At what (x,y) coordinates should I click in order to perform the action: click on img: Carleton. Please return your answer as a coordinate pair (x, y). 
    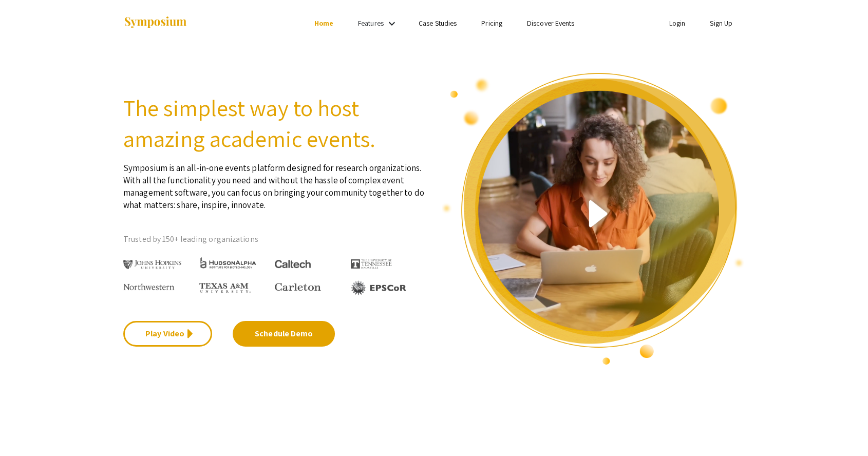
    Looking at the image, I should click on (298, 287).